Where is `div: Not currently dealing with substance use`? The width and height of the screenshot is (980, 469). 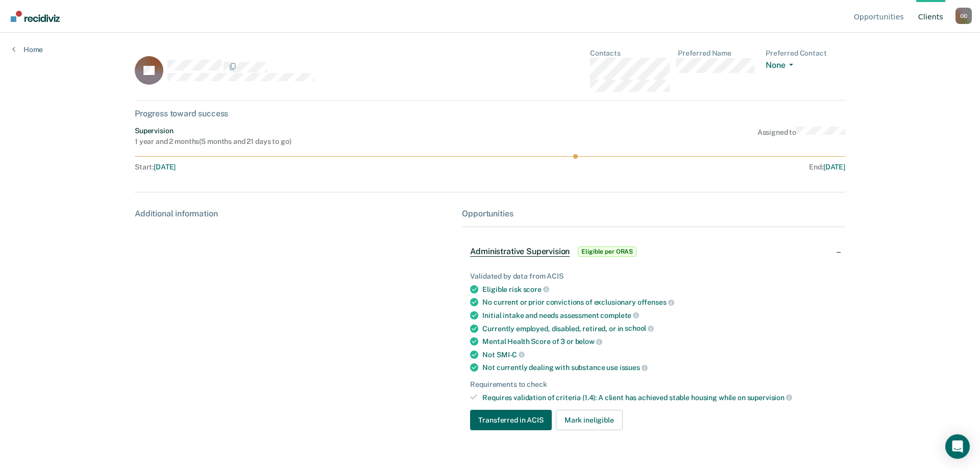
div: Not currently dealing with substance use is located at coordinates (659, 367).